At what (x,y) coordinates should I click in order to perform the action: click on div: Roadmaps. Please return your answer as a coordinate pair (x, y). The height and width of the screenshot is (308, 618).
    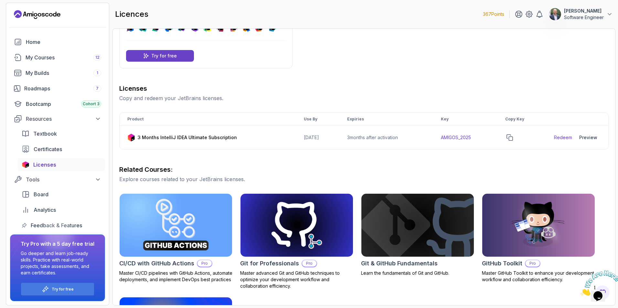
    Looking at the image, I should click on (63, 89).